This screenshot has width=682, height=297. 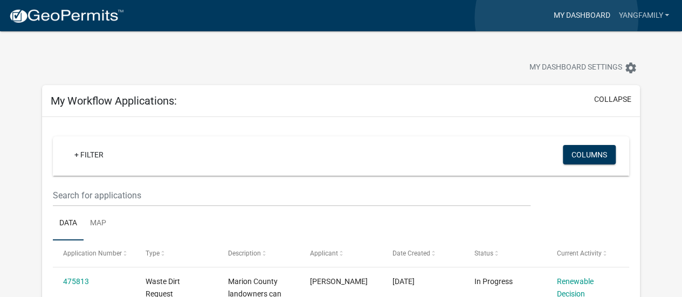 I want to click on datatable-header-cell: Application Number, so click(x=94, y=253).